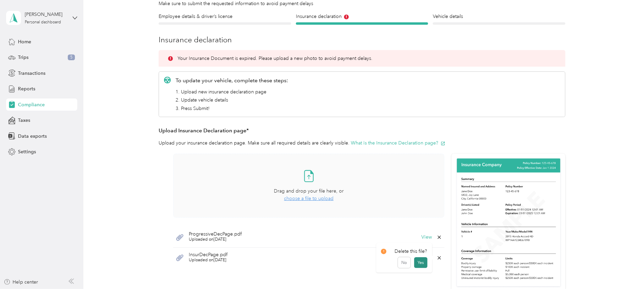 The image size is (644, 289). What do you see at coordinates (362, 16) in the screenshot?
I see `h4: Insurance declaration` at bounding box center [362, 16].